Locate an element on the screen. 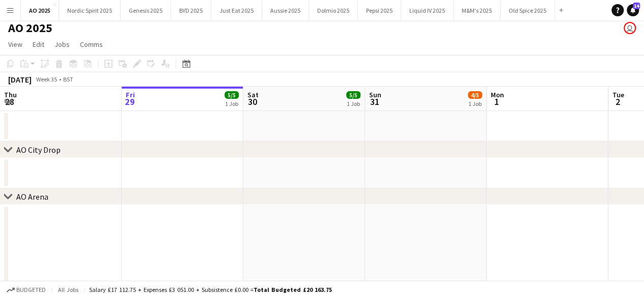 The image size is (644, 298). span: Sun is located at coordinates (375, 95).